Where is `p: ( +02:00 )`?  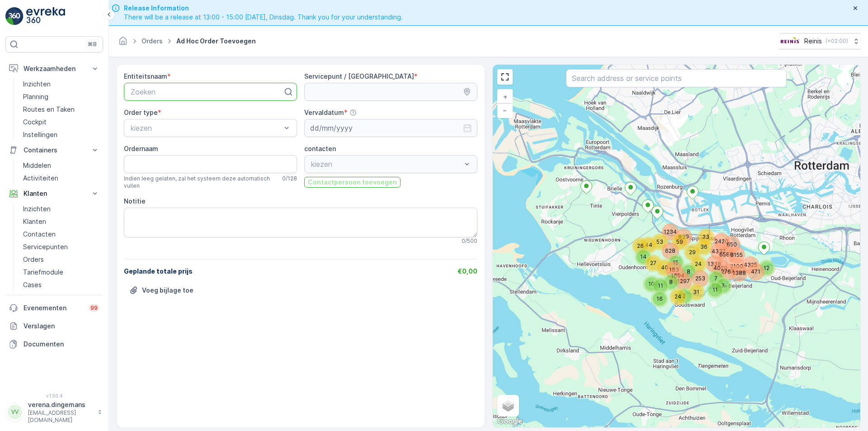
p: ( +02:00 ) is located at coordinates (837, 41).